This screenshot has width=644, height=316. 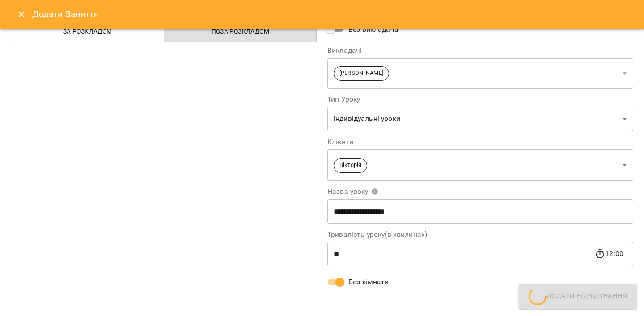 What do you see at coordinates (374, 30) in the screenshot?
I see `span: Без викладача` at bounding box center [374, 30].